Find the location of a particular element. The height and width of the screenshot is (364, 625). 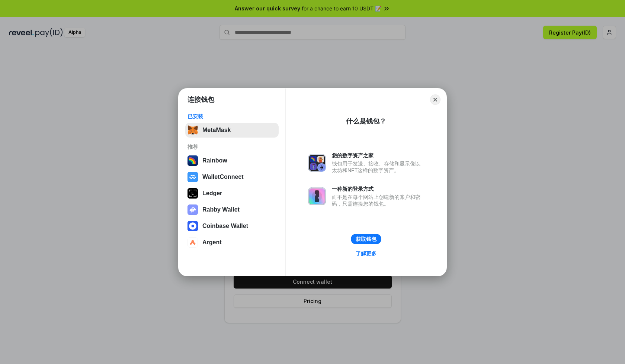

img: svg+xml,%3Csvg%20xmlns%3D%22http%3A%2F%2Fwww.w3.org%2F2000%2Fsvg%22%20width%3D%2228%22%20height%3... is located at coordinates (193, 193).